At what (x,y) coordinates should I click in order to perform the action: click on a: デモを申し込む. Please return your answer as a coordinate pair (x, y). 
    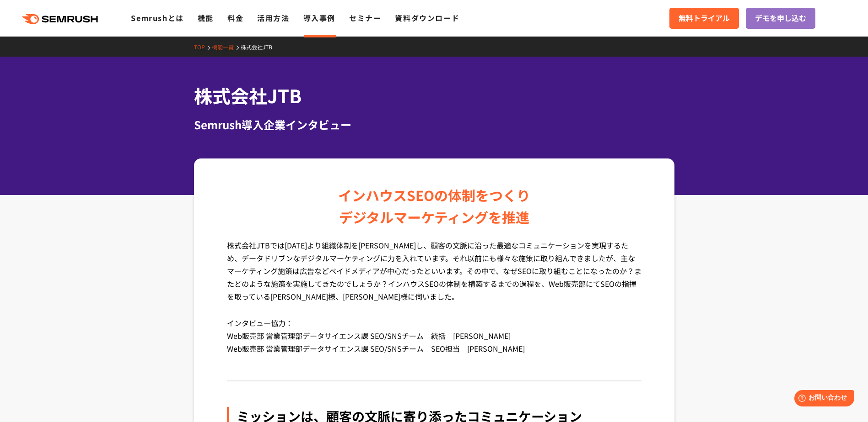
    Looking at the image, I should click on (780, 18).